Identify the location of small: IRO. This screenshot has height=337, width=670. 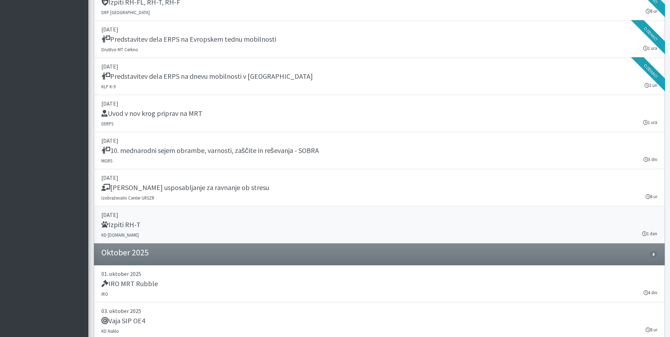
(104, 294).